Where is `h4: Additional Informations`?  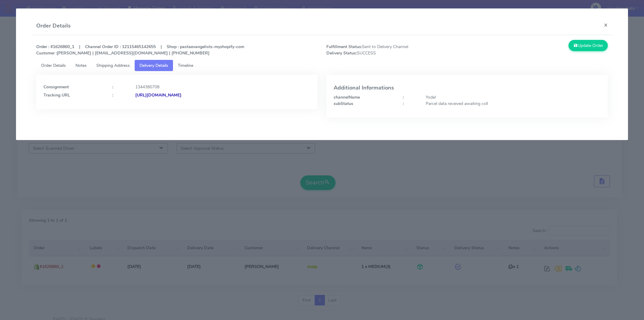 h4: Additional Informations is located at coordinates (467, 88).